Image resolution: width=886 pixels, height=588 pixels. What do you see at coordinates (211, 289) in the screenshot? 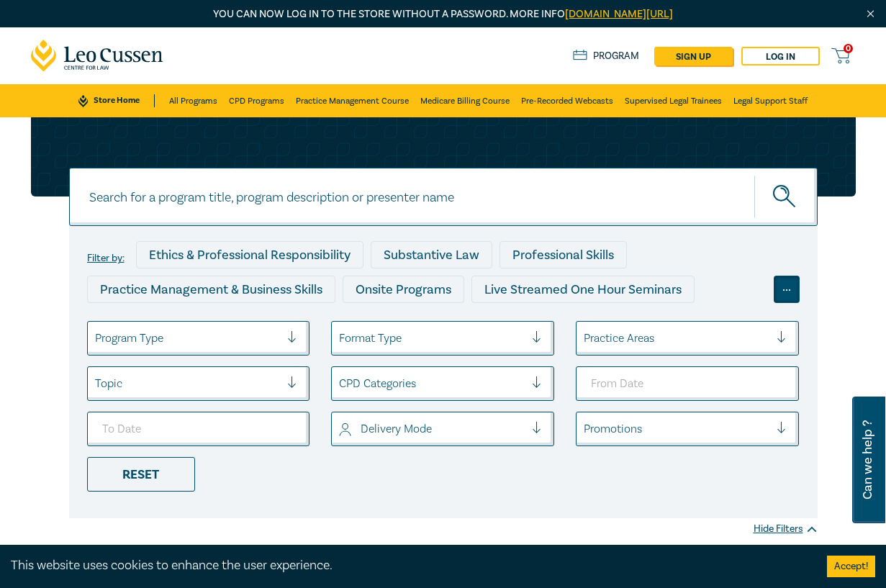
I see `div: Practice Management & Business Skills` at bounding box center [211, 289].